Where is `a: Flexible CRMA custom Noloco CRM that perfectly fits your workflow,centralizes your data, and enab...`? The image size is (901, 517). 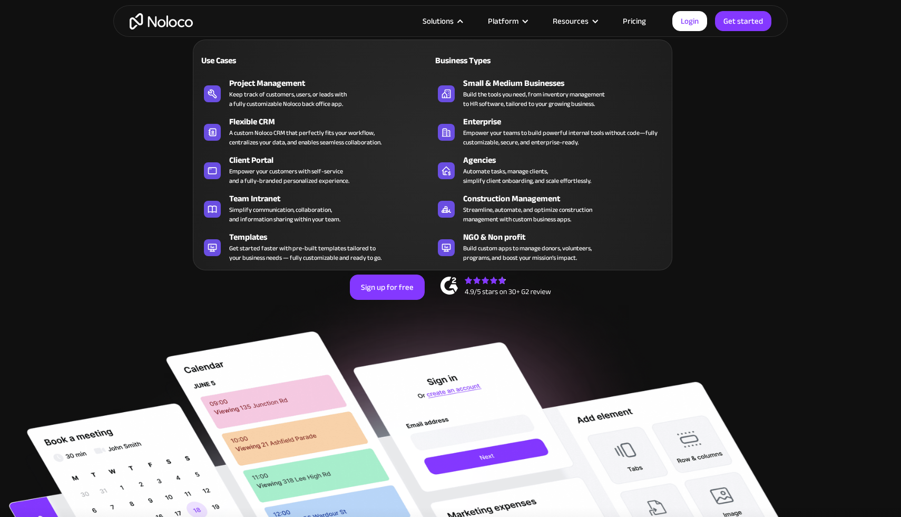 a: Flexible CRMA custom Noloco CRM that perfectly fits your workflow,centralizes your data, and enab... is located at coordinates (316, 131).